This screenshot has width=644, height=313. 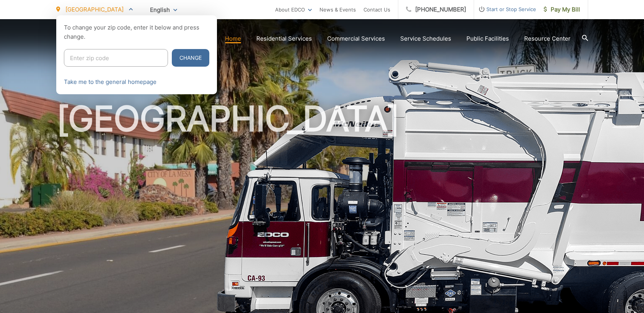 I want to click on a: About EDCO, so click(x=294, y=10).